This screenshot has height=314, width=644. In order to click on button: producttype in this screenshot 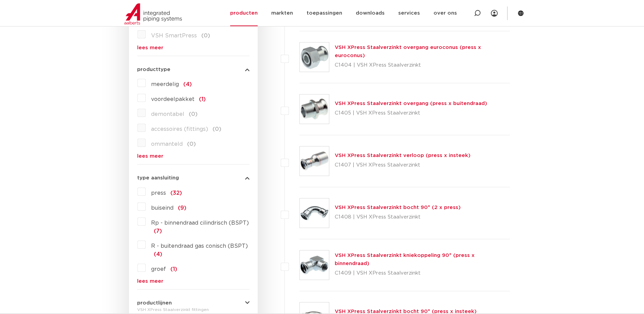, I will do `click(193, 69)`.